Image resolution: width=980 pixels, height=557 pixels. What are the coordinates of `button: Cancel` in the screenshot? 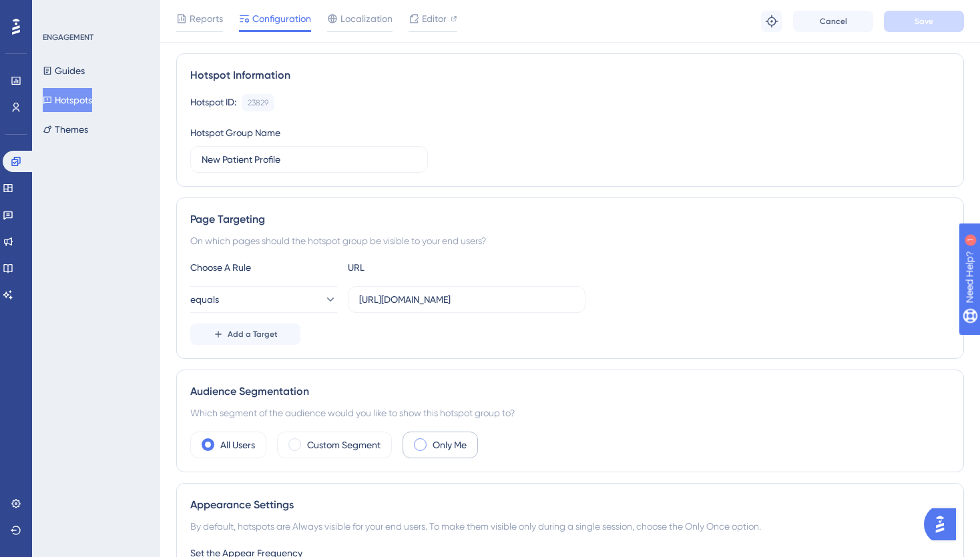 It's located at (833, 21).